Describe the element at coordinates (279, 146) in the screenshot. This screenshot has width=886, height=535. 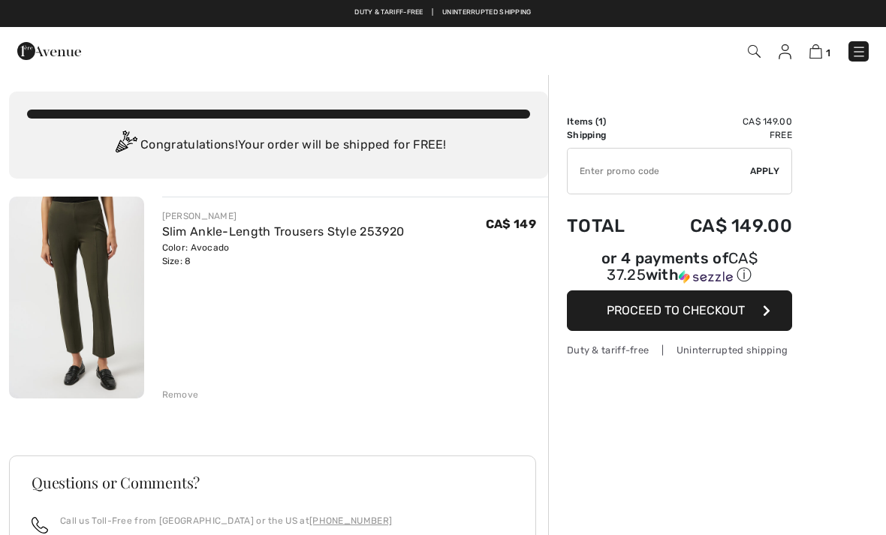
I see `div: Congratulations! Your order will be shipped for FREE!` at that location.